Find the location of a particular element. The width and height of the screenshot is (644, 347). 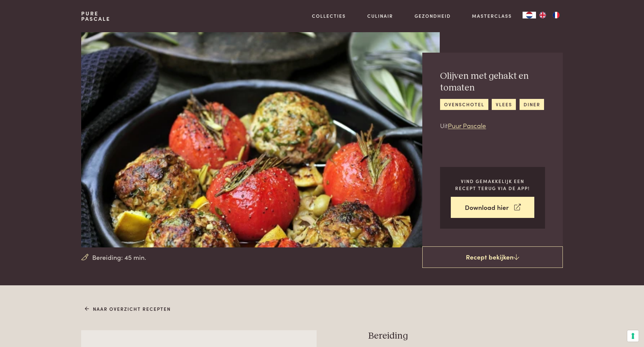

h2: Olijven met gehakt en tomaten is located at coordinates (493, 82).